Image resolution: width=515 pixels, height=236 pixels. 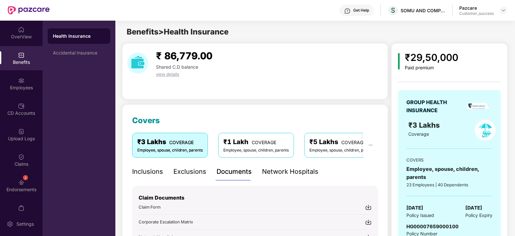 I want to click on button: ellipsis, so click(x=371, y=145).